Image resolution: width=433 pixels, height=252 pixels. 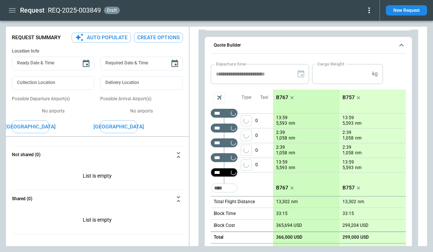 What do you see at coordinates (224, 226) in the screenshot?
I see `p: Block Cost` at bounding box center [224, 226].